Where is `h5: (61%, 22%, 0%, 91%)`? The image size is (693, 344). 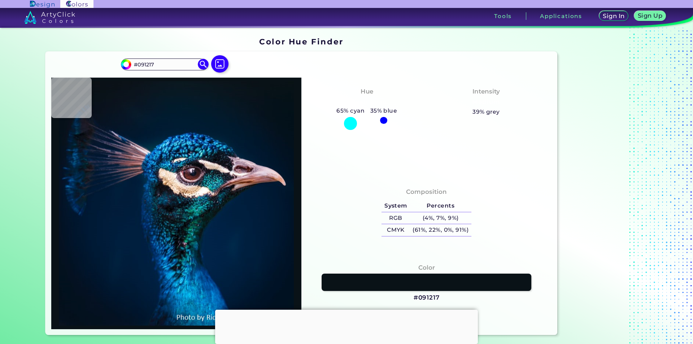
h5: (61%, 22%, 0%, 91%) is located at coordinates (441, 230).